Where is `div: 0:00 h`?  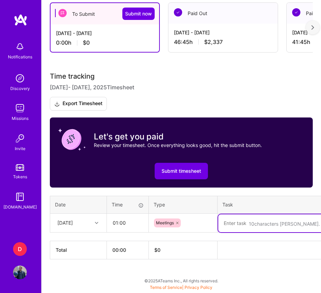 div: 0:00 h is located at coordinates (105, 43).